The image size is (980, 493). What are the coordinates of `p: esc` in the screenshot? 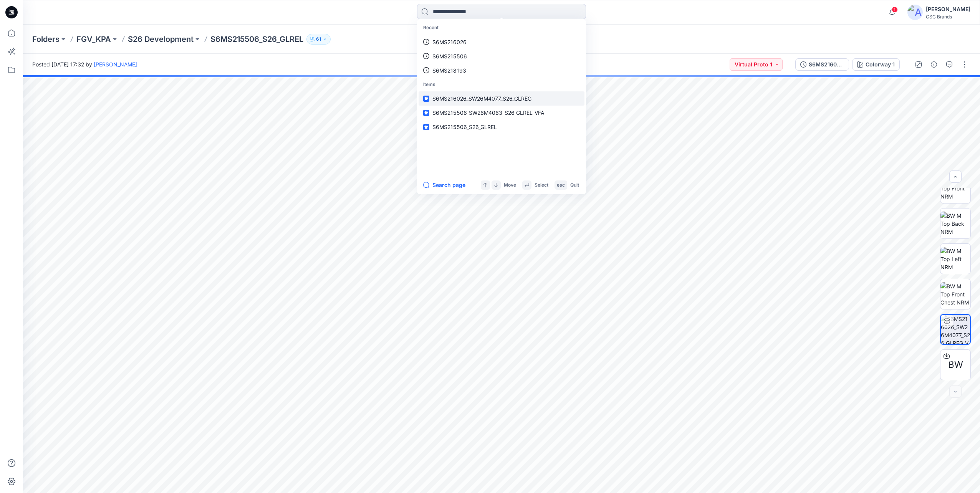 It's located at (560, 185).